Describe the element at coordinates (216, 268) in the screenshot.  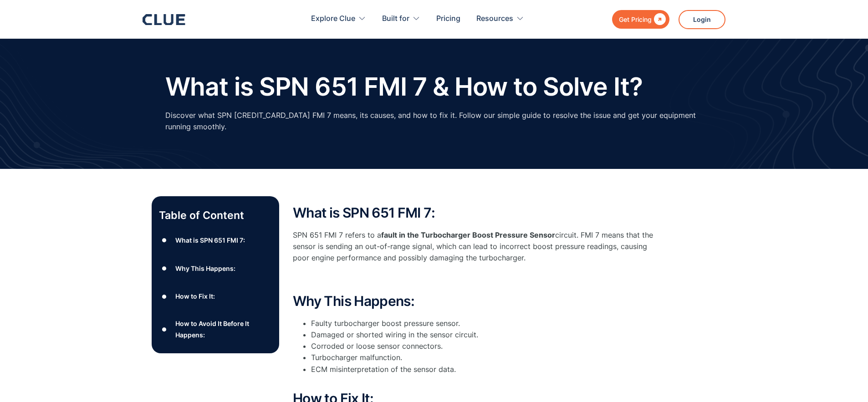
I see `a: ●Why This Happens:` at that location.